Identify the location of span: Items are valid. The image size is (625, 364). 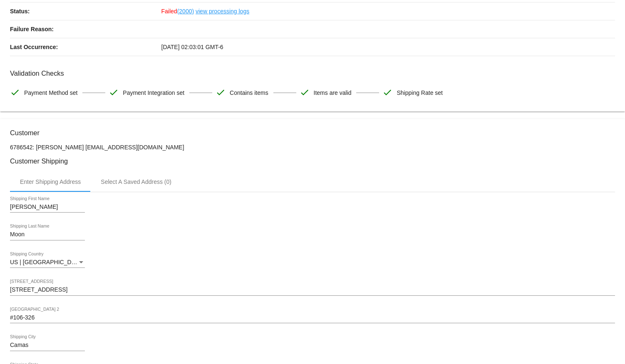
(332, 93).